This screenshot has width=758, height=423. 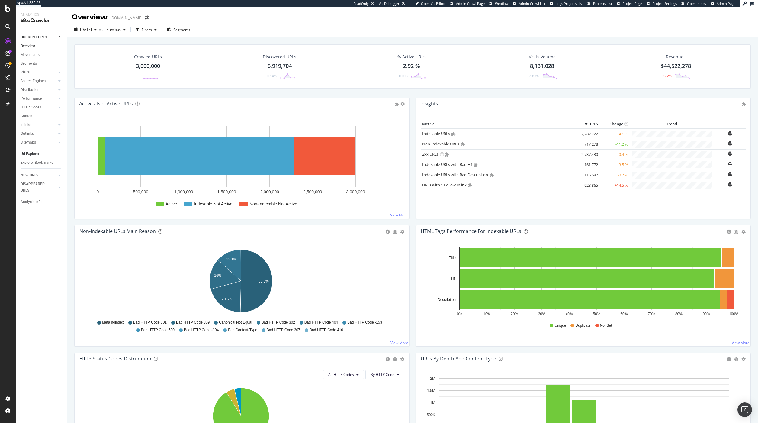 I want to click on div: Filters, so click(x=147, y=30).